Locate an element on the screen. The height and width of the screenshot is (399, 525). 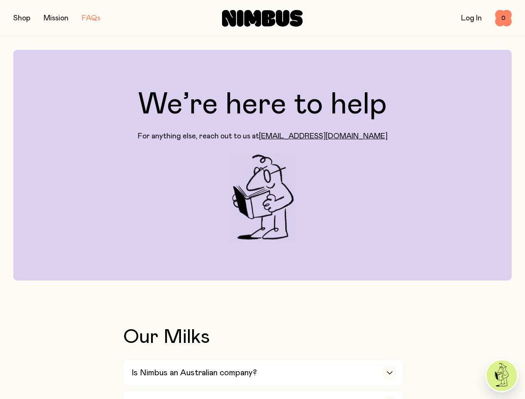
a: Log In is located at coordinates (472, 18).